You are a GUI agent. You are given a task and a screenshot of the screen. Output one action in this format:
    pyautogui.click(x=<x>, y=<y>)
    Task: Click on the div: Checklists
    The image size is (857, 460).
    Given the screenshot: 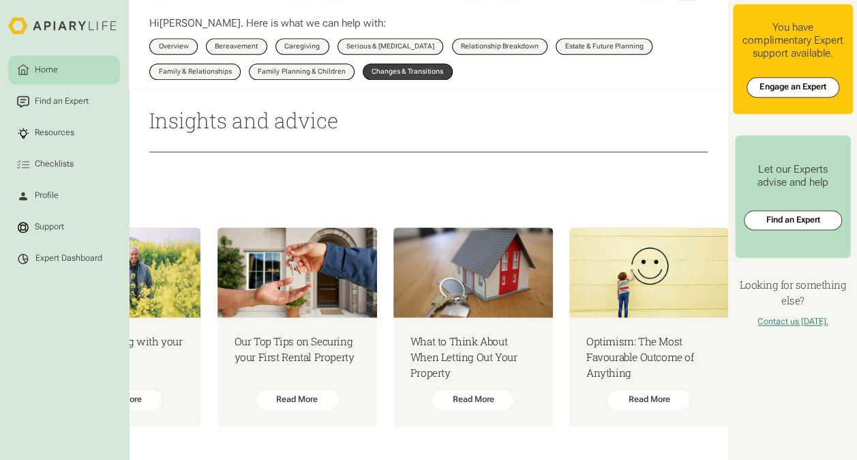 What is the action you would take?
    pyautogui.click(x=54, y=164)
    